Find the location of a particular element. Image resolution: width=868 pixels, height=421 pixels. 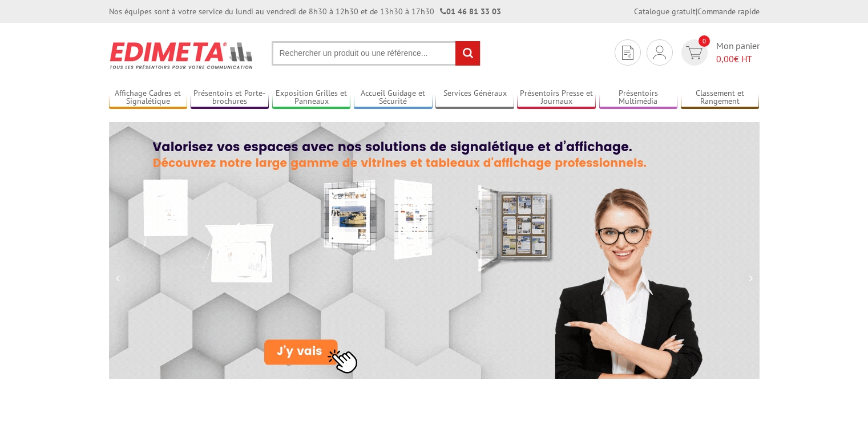

a: Présentoirs Presse et Journaux is located at coordinates (556, 97).